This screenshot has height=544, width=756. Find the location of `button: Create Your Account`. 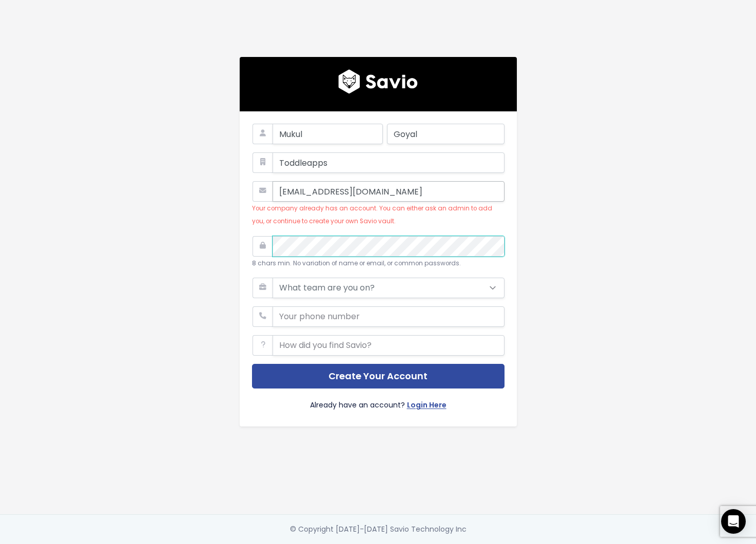

button: Create Your Account is located at coordinates (378, 376).